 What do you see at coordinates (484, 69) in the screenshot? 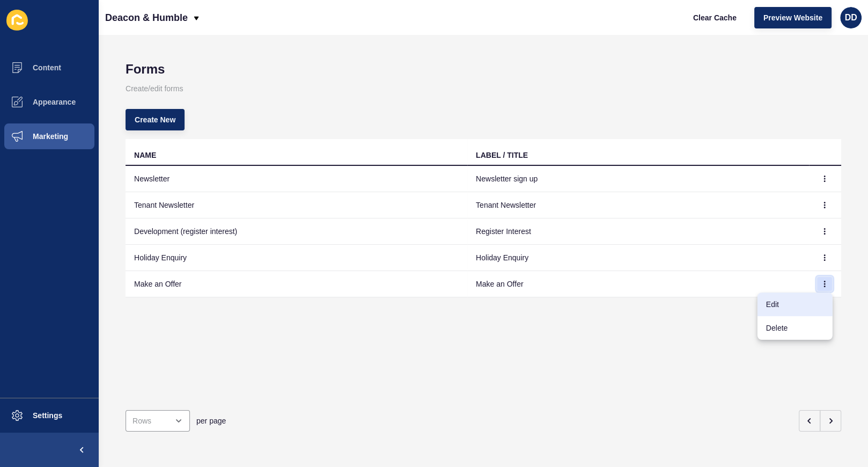
I see `h1: Forms` at bounding box center [484, 69].